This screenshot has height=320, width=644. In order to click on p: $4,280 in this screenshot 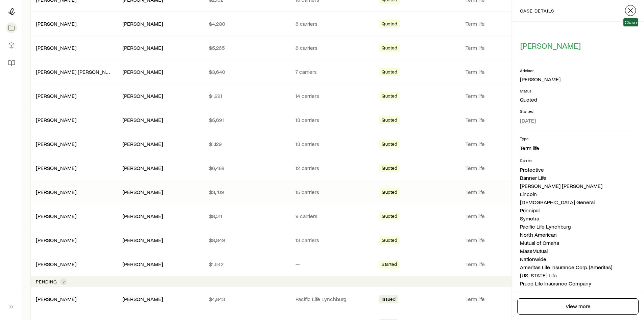, I will do `click(247, 24)`.